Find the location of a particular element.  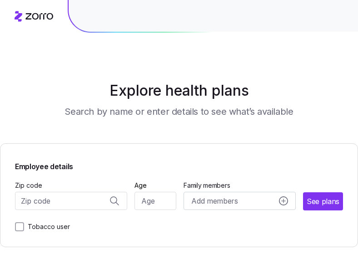

button: Add membersadd icon is located at coordinates (239, 201).